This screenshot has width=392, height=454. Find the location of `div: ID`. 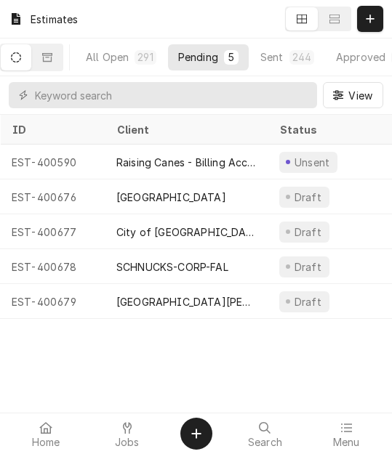

div: ID is located at coordinates (51, 129).